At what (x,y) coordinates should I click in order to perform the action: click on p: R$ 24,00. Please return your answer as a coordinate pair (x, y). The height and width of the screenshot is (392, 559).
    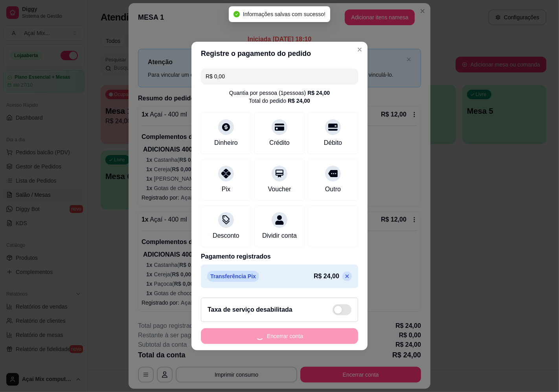
    Looking at the image, I should click on (326, 276).